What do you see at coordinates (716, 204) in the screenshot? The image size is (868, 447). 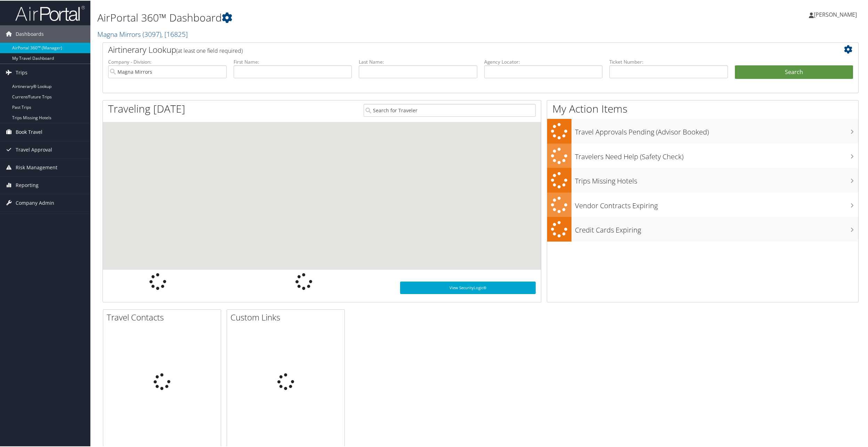 I see `h3: Vendor Contracts Expiring` at bounding box center [716, 204].